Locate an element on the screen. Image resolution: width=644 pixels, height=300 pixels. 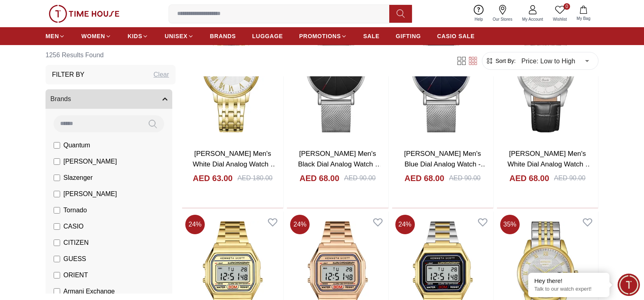
a: Help is located at coordinates (479, 14).